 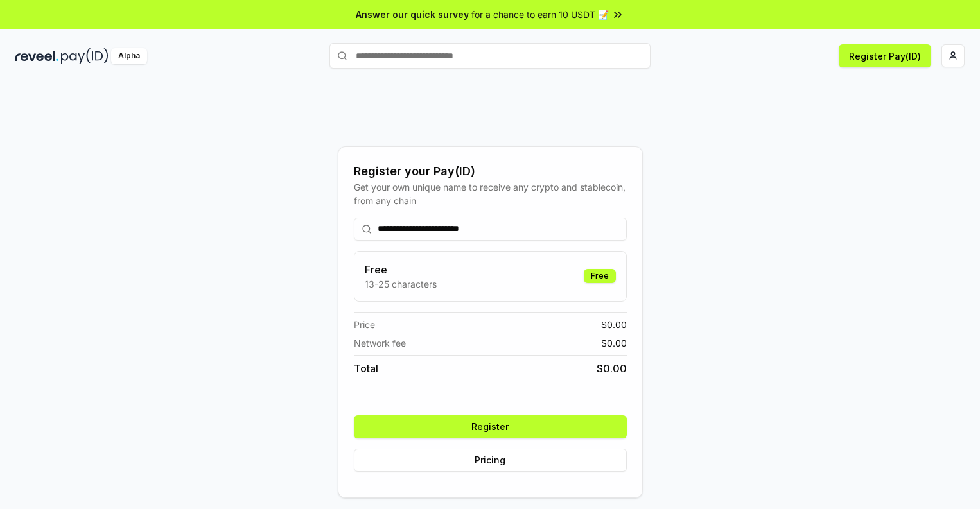 What do you see at coordinates (884, 56) in the screenshot?
I see `button: Register Pay(ID)` at bounding box center [884, 56].